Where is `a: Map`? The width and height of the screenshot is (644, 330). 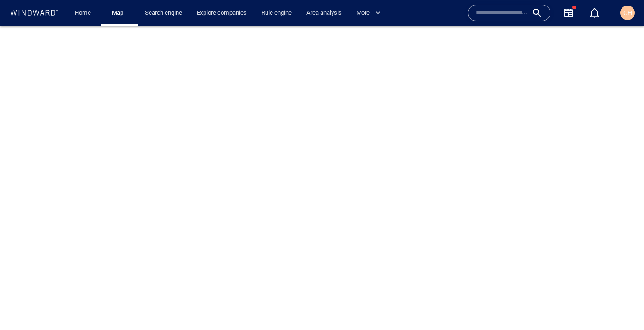
a: Map is located at coordinates (119, 13).